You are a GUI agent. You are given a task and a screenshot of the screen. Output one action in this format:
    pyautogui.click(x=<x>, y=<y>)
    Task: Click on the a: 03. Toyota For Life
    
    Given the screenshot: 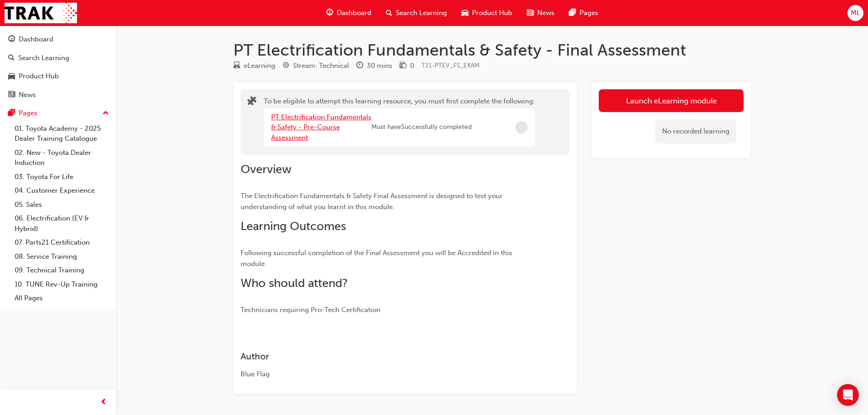 What is the action you would take?
    pyautogui.click(x=62, y=177)
    